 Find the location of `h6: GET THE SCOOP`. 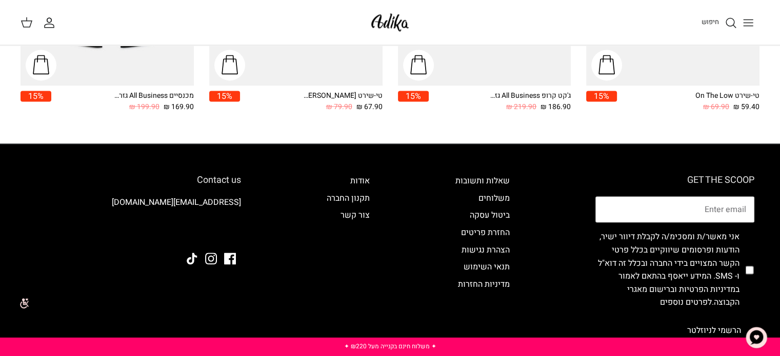

h6: GET THE SCOOP is located at coordinates (675, 181).